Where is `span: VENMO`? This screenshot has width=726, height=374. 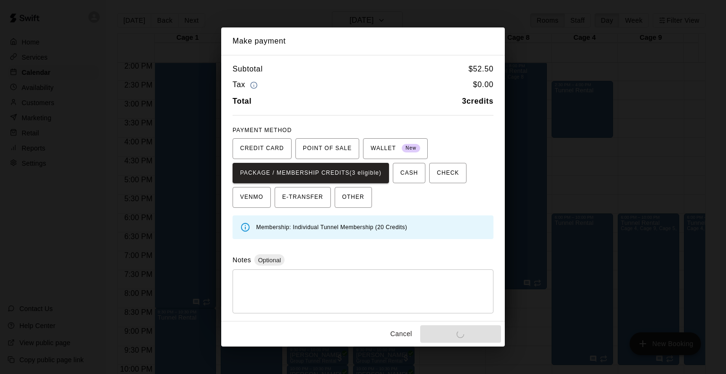 span: VENMO is located at coordinates (252, 197).